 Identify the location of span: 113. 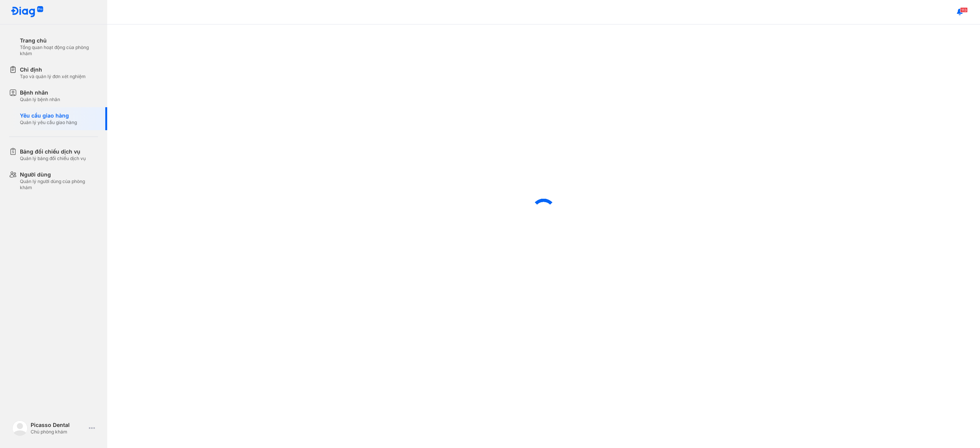
(964, 10).